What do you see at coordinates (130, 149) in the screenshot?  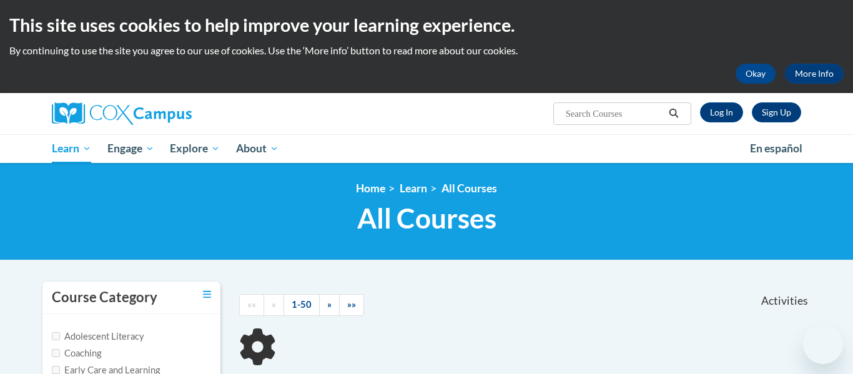 I see `a: Engage` at bounding box center [130, 149].